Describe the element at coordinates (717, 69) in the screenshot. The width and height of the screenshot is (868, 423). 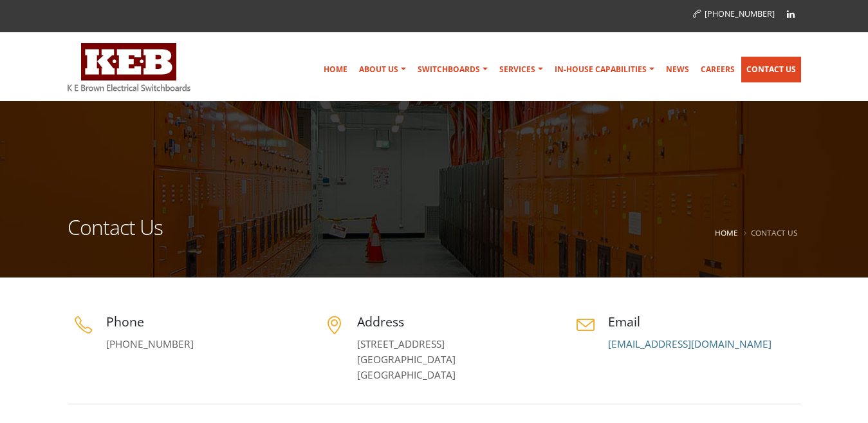
I see `a: Careers` at that location.